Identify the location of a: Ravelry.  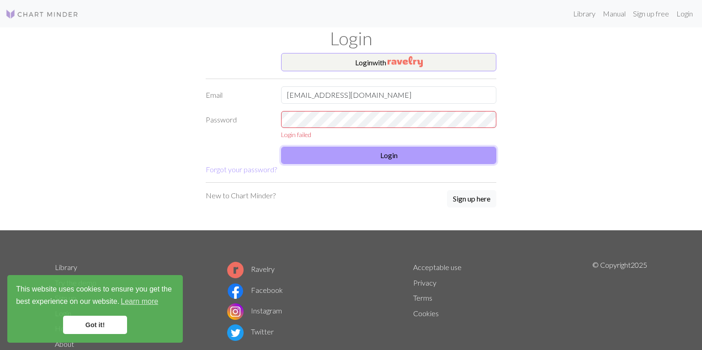
(251, 269).